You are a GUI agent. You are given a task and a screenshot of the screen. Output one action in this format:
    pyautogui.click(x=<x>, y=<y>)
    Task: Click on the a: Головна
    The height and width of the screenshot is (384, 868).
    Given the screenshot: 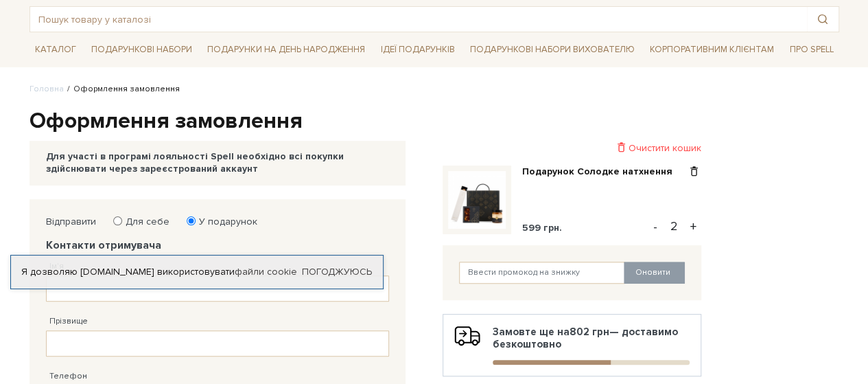 What is the action you would take?
    pyautogui.click(x=47, y=88)
    